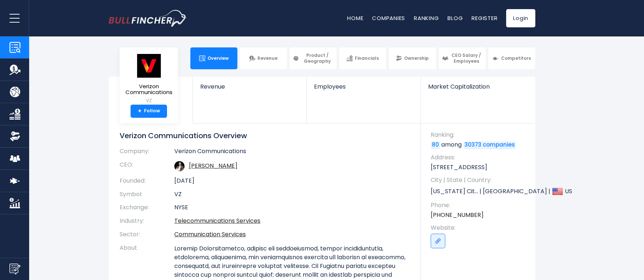  I want to click on a: Ranking, so click(426, 18).